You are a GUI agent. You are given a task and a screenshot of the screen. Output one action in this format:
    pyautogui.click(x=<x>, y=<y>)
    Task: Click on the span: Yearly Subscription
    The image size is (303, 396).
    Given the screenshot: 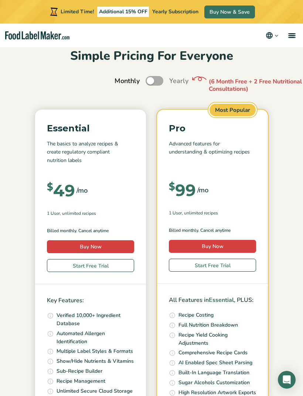 What is the action you would take?
    pyautogui.click(x=175, y=11)
    